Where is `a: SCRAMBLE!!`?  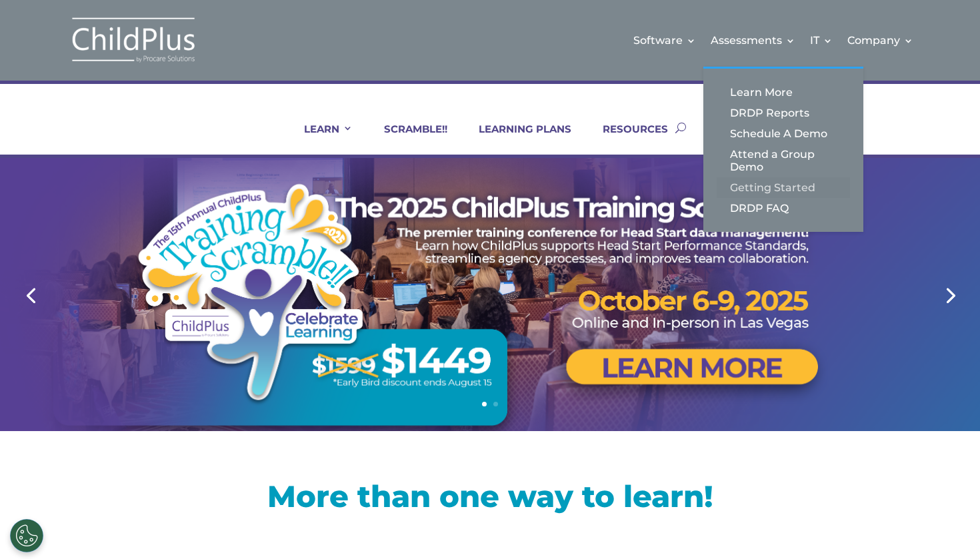
a: SCRAMBLE!! is located at coordinates (408, 139).